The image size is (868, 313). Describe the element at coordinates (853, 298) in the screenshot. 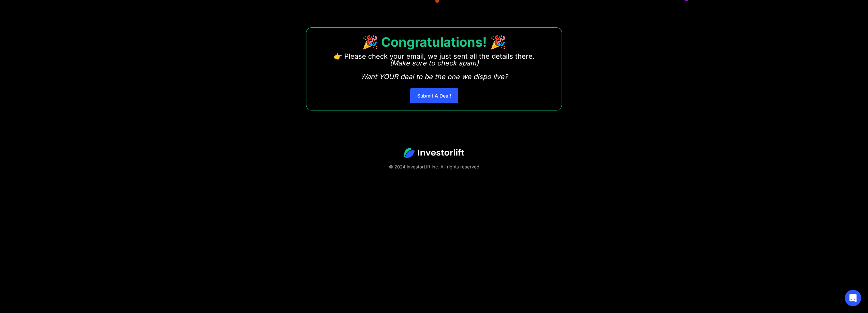

I see `div: Open Intercom Messenger` at that location.